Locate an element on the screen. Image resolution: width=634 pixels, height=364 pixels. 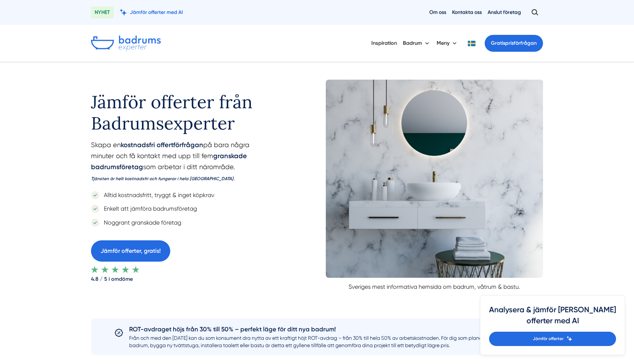
span: Jämför offerter is located at coordinates (548, 339).